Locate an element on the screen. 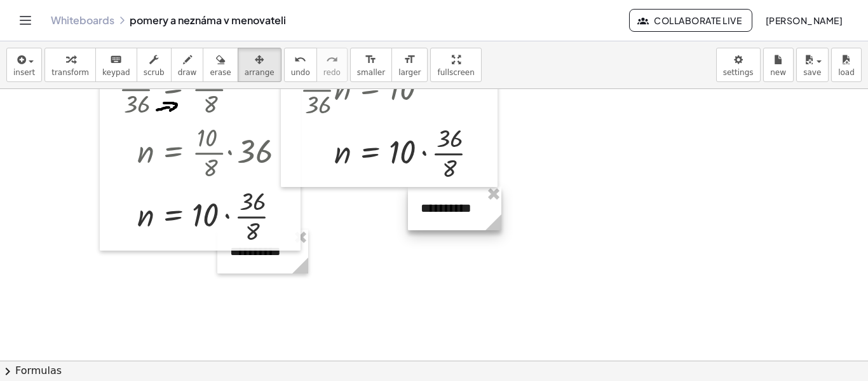  button: arrange is located at coordinates (259, 65).